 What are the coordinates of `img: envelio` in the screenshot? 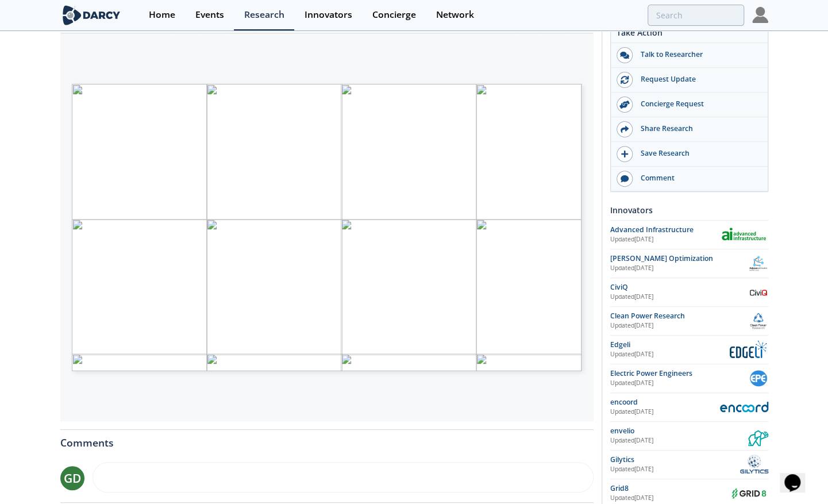 It's located at (758, 435).